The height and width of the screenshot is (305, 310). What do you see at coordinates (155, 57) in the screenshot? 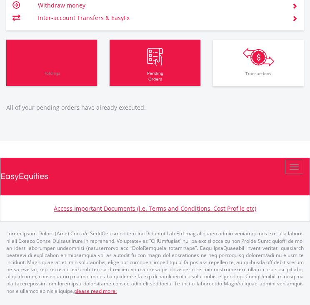
I see `img: pending_instructions-wht.png` at bounding box center [155, 57].